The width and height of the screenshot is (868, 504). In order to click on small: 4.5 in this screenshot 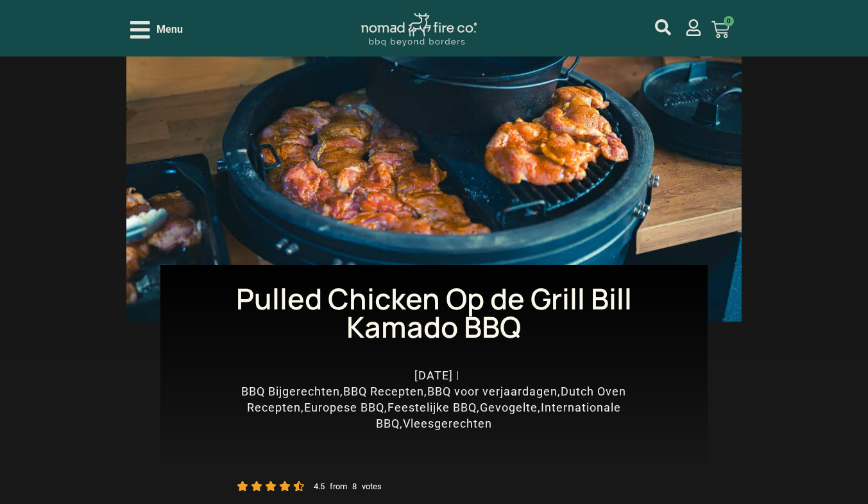, I will do `click(319, 486)`.